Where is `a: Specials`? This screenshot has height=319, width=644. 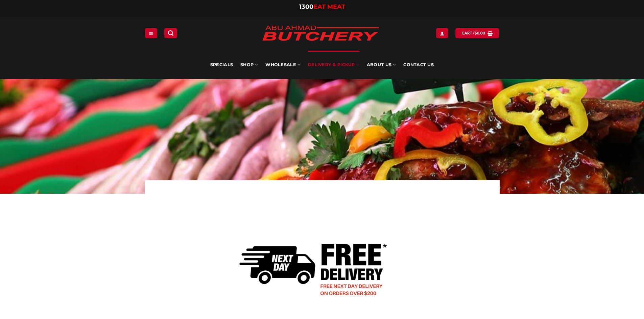 a: Specials is located at coordinates (222, 65).